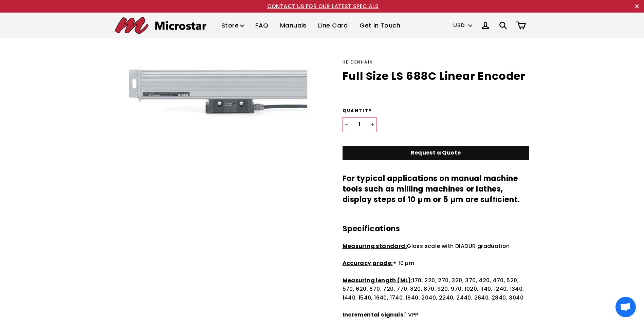  What do you see at coordinates (367, 263) in the screenshot?
I see `strong: Accuracy grade:` at bounding box center [367, 263].